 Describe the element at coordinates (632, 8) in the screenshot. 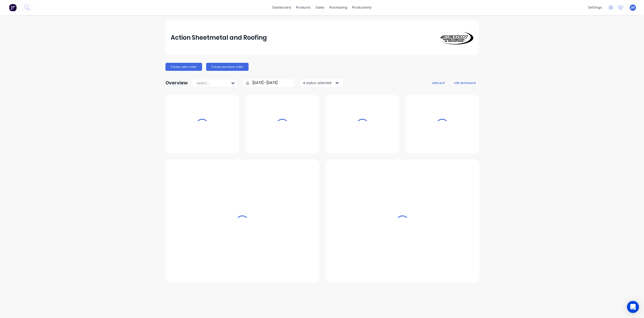

I see `span: JM` at that location.